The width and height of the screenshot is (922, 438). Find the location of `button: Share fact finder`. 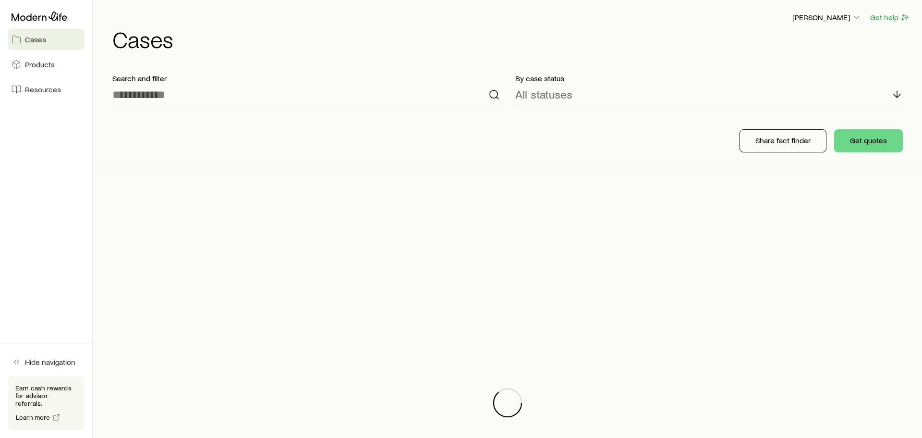

button: Share fact finder is located at coordinates (783, 141).